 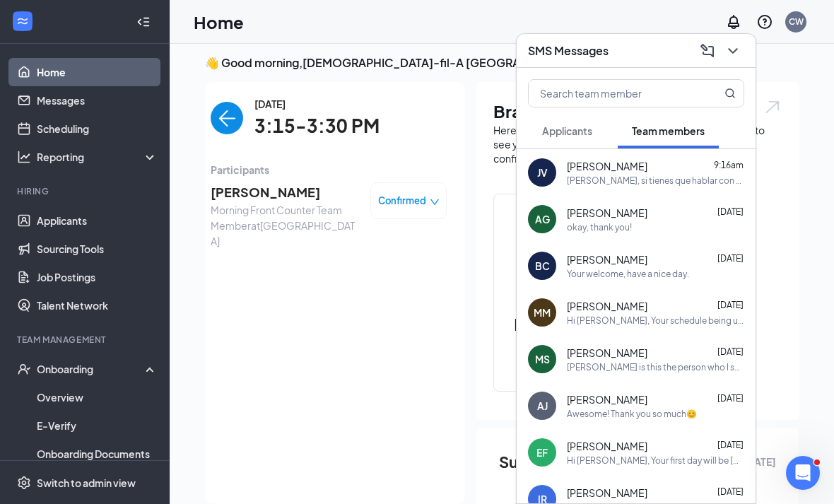 What do you see at coordinates (97, 128) in the screenshot?
I see `a: Scheduling` at bounding box center [97, 128].